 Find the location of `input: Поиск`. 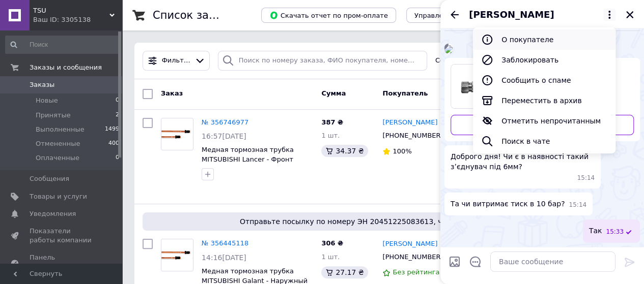

input: Поиск is located at coordinates (63, 45).